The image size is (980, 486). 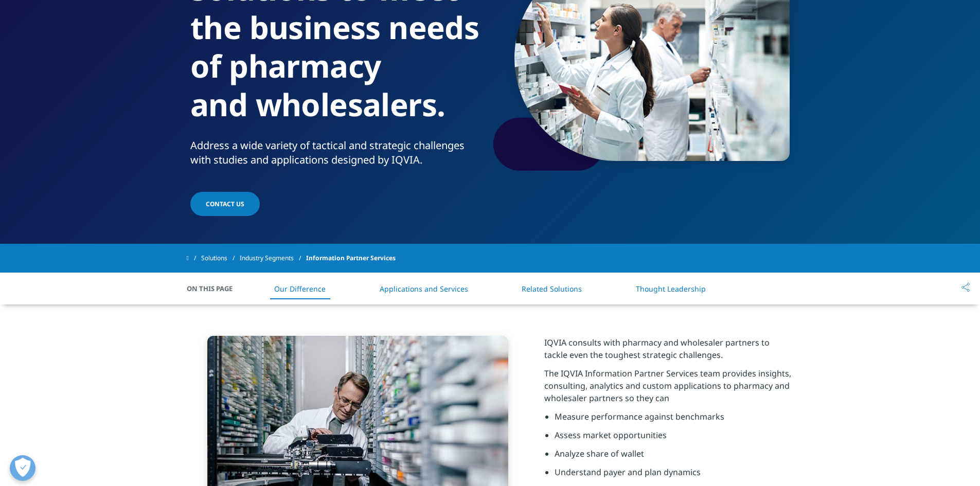 What do you see at coordinates (225, 204) in the screenshot?
I see `span: Contact Us` at bounding box center [225, 204].